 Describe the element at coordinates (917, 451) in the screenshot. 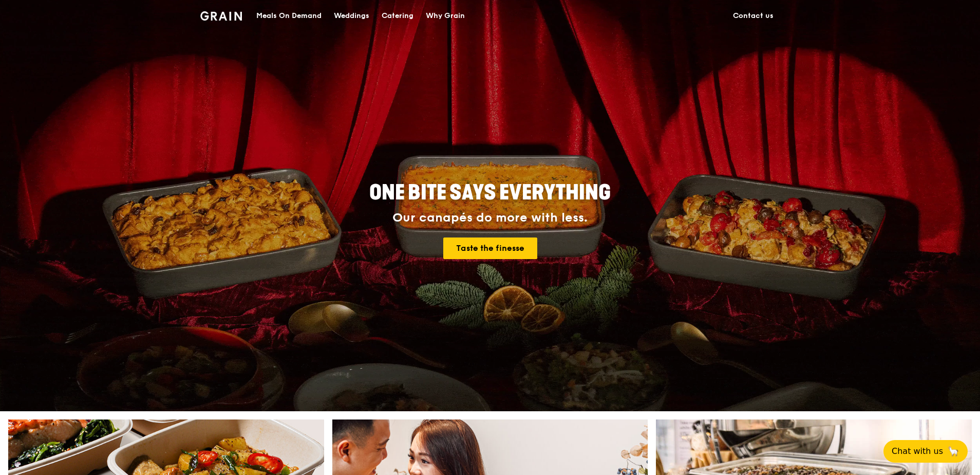

I see `span: Chat with us` at that location.